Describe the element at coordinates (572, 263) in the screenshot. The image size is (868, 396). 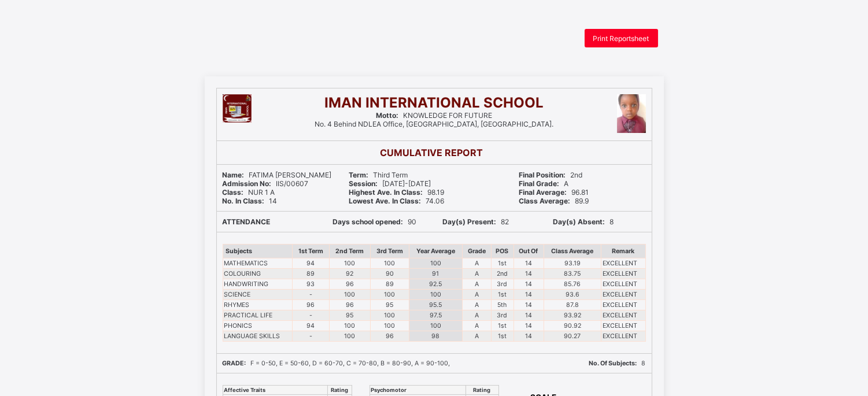
I see `td: 93.19` at that location.